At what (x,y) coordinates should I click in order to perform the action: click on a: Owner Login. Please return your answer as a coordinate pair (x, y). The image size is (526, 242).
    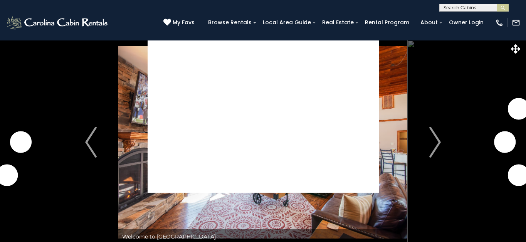
    Looking at the image, I should click on (467, 22).